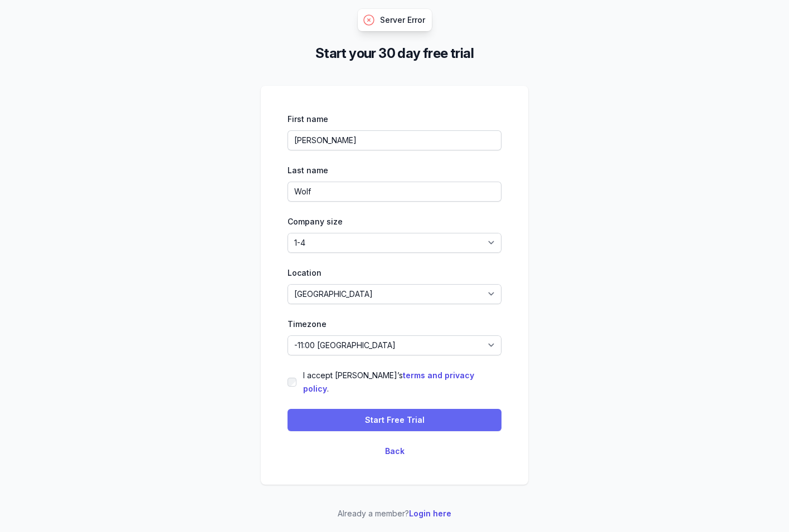 Image resolution: width=789 pixels, height=532 pixels. I want to click on a: terms and privacy policy, so click(389, 381).